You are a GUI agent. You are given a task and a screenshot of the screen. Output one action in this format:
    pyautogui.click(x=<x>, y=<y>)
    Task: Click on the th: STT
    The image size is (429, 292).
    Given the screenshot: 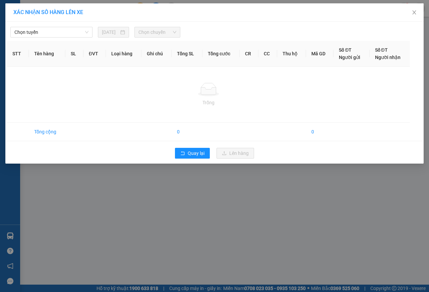 What is the action you would take?
    pyautogui.click(x=18, y=54)
    